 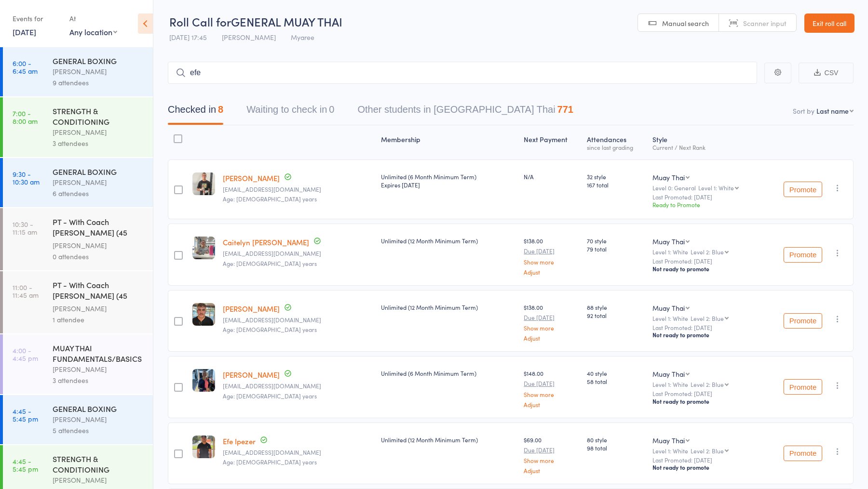 What do you see at coordinates (25, 354) in the screenshot?
I see `time: 4:00 - 4:45 pm` at bounding box center [25, 354].